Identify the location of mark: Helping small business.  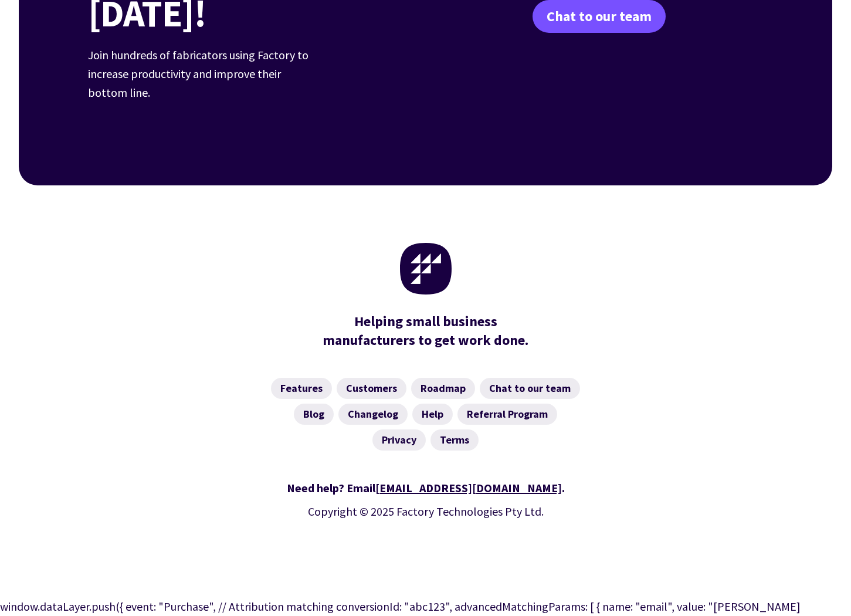
(426, 321).